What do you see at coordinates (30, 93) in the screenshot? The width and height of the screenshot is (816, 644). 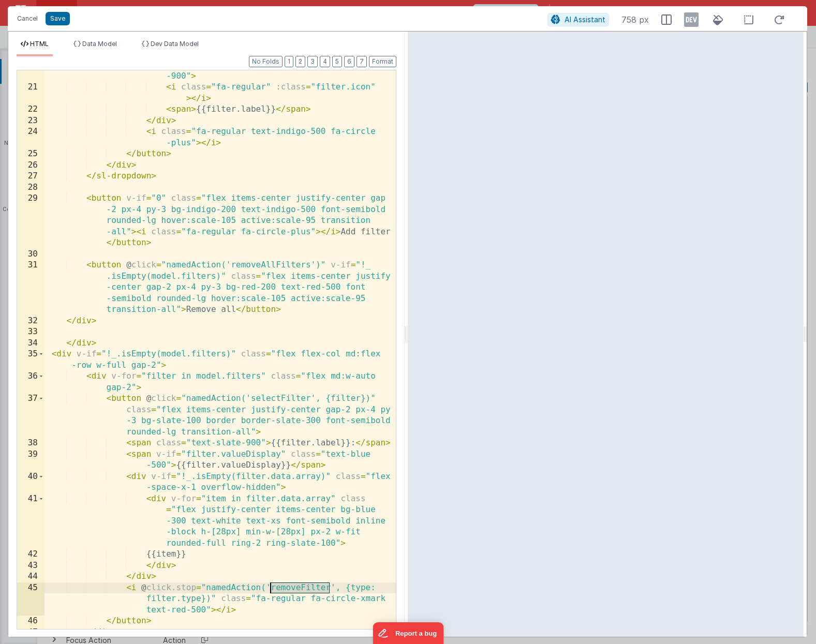 I see `div: 21` at bounding box center [30, 93].